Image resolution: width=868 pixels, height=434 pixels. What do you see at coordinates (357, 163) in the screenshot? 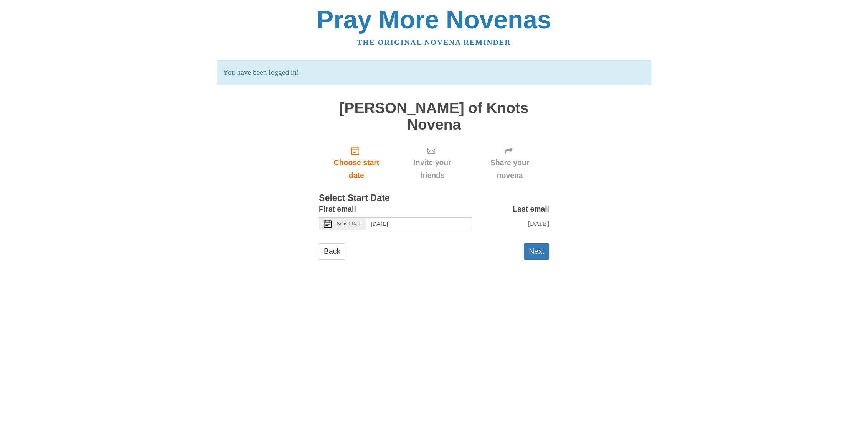
I see `a: Choose start date` at bounding box center [357, 163].